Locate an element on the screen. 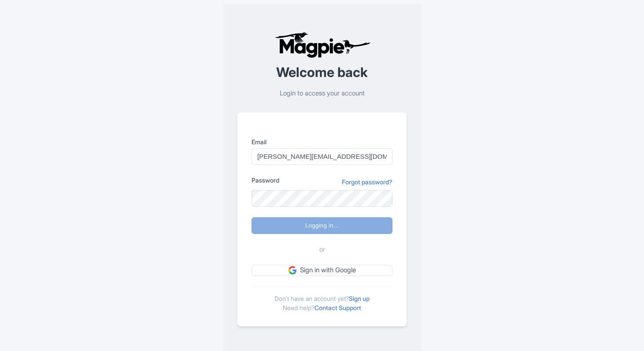 Image resolution: width=644 pixels, height=351 pixels. div: Don't have an account yet? Need help? is located at coordinates (322, 299).